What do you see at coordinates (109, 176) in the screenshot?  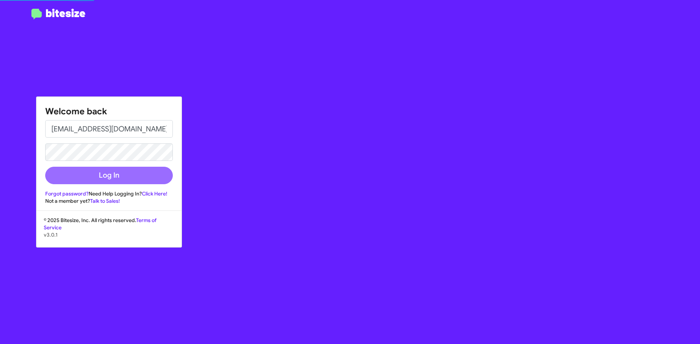 I see `button: Log In` at bounding box center [109, 176].